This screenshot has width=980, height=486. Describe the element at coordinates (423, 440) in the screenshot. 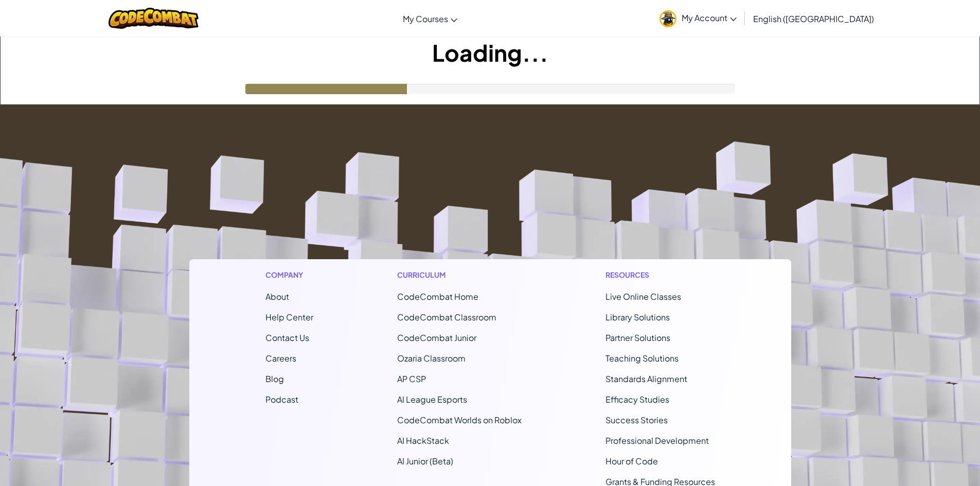

I see `a: AI HackStack` at that location.